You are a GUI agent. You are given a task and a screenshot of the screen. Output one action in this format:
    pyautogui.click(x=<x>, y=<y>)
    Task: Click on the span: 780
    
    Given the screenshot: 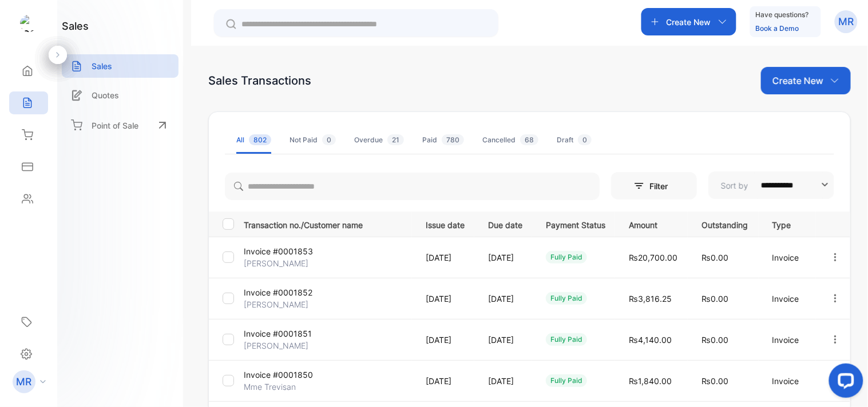 What is the action you would take?
    pyautogui.click(x=452, y=140)
    